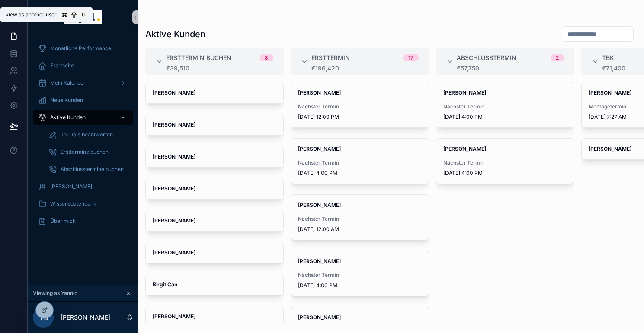 Image resolution: width=644 pixels, height=333 pixels. I want to click on a: Wissensdatenbank, so click(83, 204).